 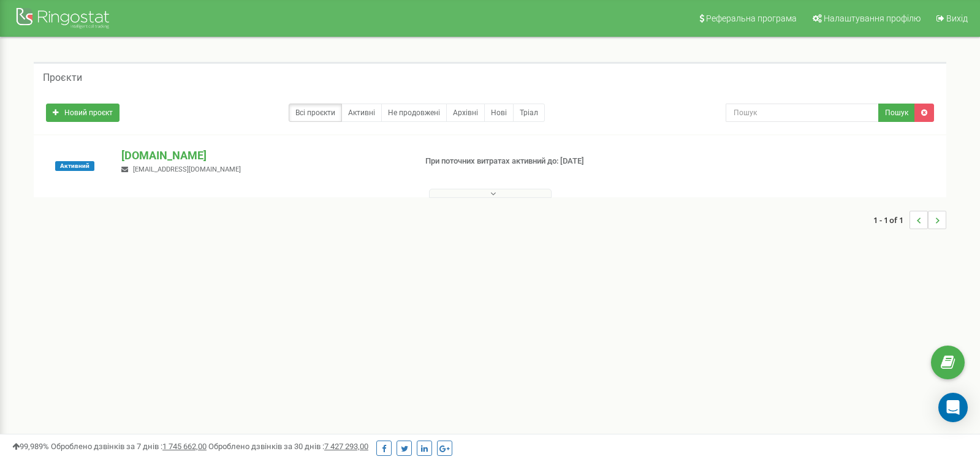 What do you see at coordinates (872, 19) in the screenshot?
I see `span: Налаштування профілю` at bounding box center [872, 19].